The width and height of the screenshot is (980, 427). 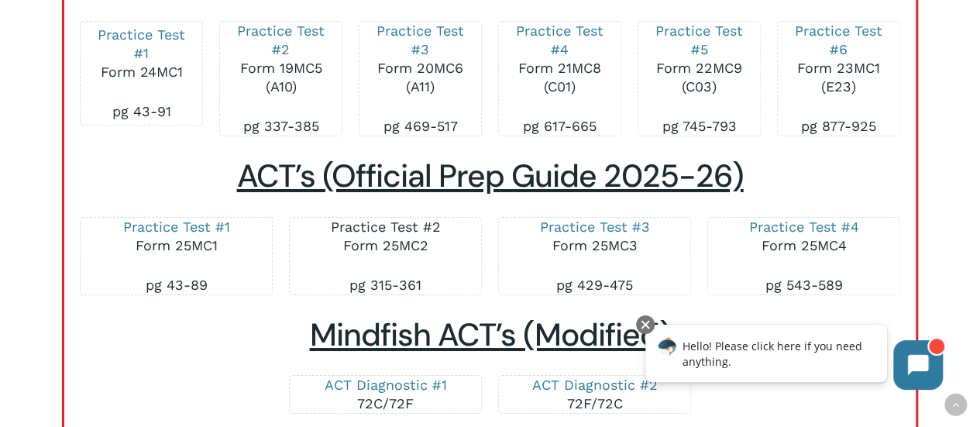 What do you see at coordinates (176, 246) in the screenshot?
I see `p: Form 25MC1` at bounding box center [176, 246].